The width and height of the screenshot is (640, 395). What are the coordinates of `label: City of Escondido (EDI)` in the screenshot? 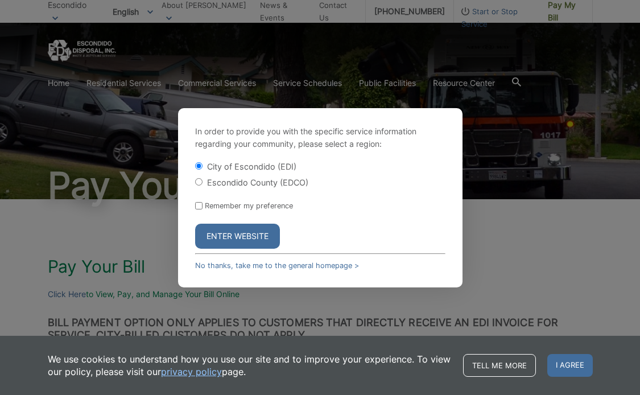 It's located at (252, 166).